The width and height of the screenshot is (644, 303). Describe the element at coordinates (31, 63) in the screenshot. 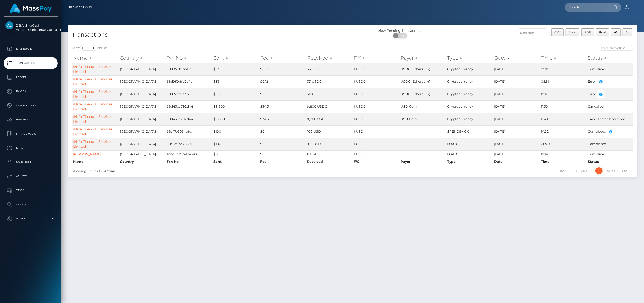

I see `p: Transactions` at that location.